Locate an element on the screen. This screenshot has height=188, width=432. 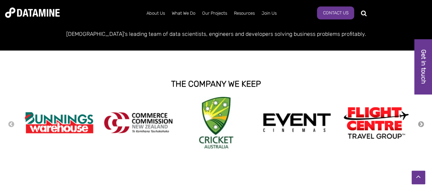
a: Contact Us is located at coordinates (335, 13).